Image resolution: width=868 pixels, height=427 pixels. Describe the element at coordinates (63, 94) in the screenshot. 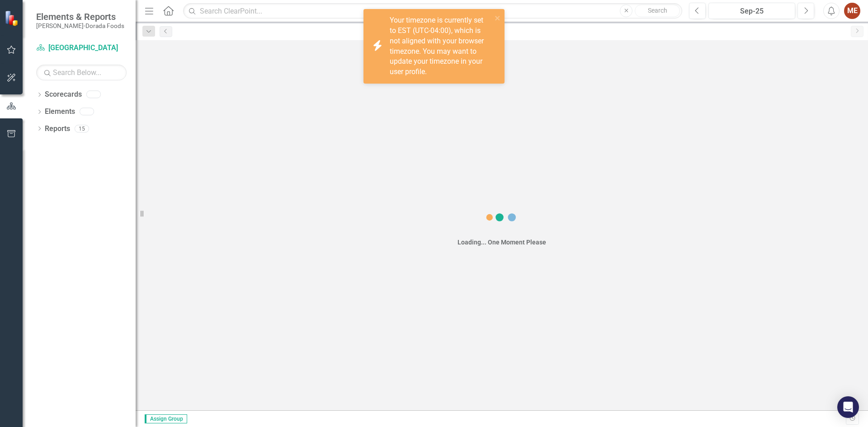

I see `a: Scorecards` at that location.